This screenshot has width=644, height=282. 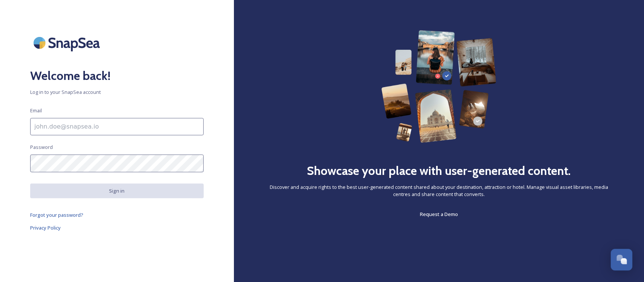 I want to click on span: Forgot your password?, so click(x=57, y=215).